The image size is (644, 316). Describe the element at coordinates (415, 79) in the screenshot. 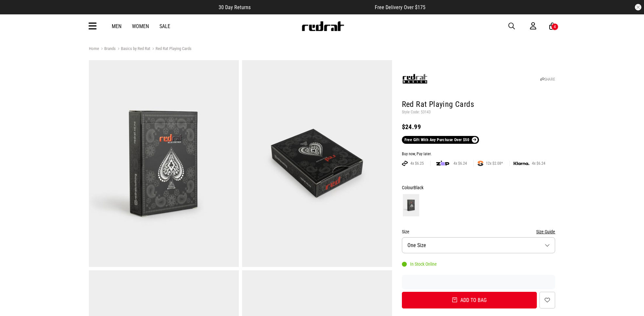

I see `img: Basics by Red Rat` at that location.